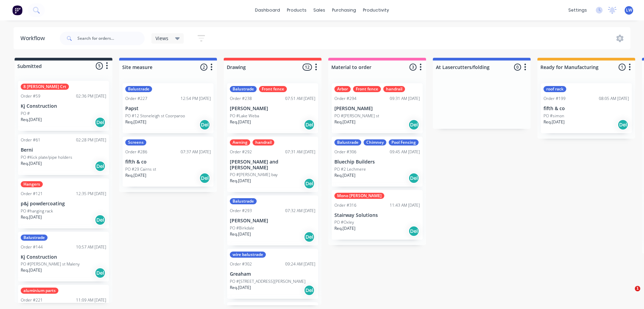  Describe the element at coordinates (344, 10) in the screenshot. I see `div: purchasing` at that location.